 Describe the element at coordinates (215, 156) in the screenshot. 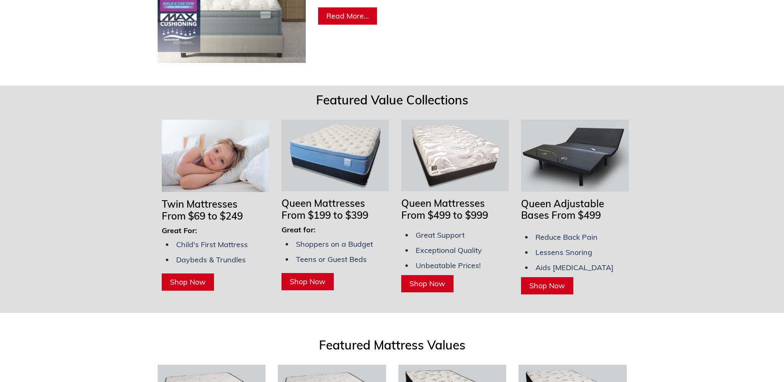

I see `a: Twin Mattresses From $69 to $169` at that location.